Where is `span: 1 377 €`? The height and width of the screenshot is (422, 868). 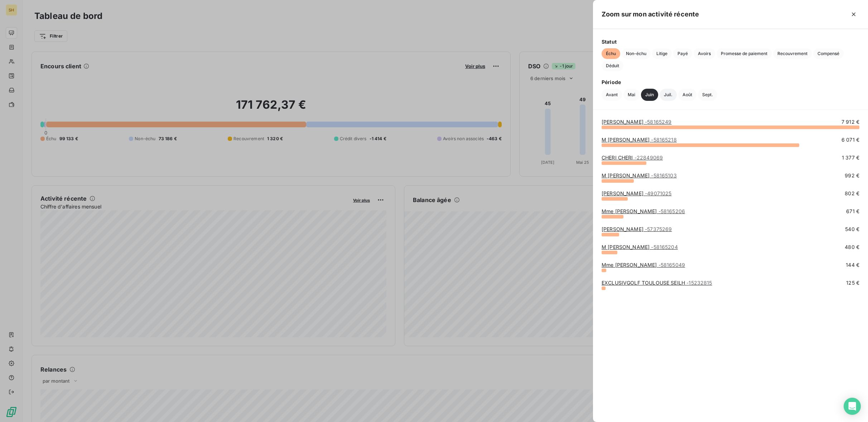
span: 1 377 € is located at coordinates (850, 158).